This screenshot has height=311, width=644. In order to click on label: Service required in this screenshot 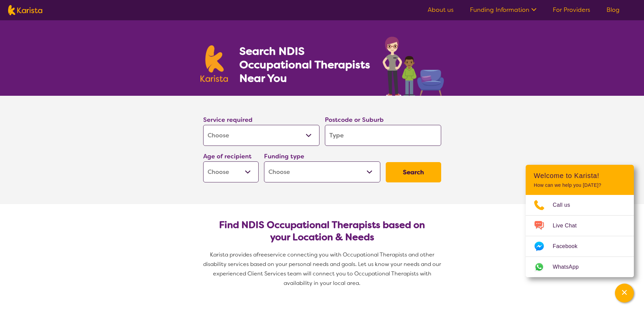, I will do `click(228, 119)`.